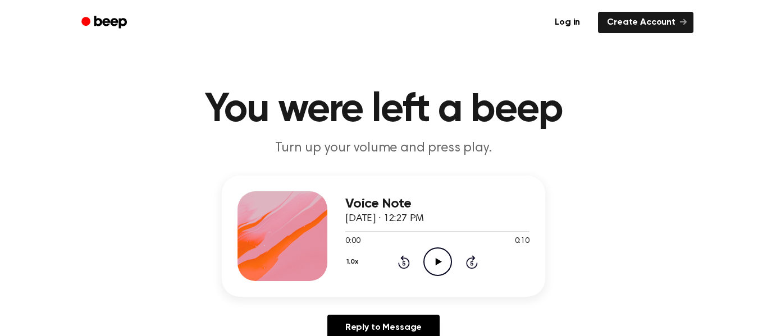 Image resolution: width=767 pixels, height=336 pixels. I want to click on h1: You were left a beep, so click(384, 110).